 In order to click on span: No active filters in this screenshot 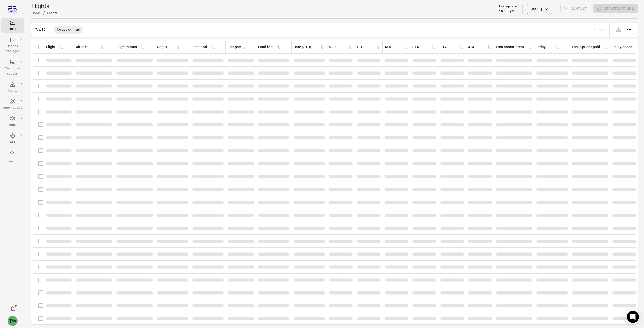, I will do `click(69, 30)`.